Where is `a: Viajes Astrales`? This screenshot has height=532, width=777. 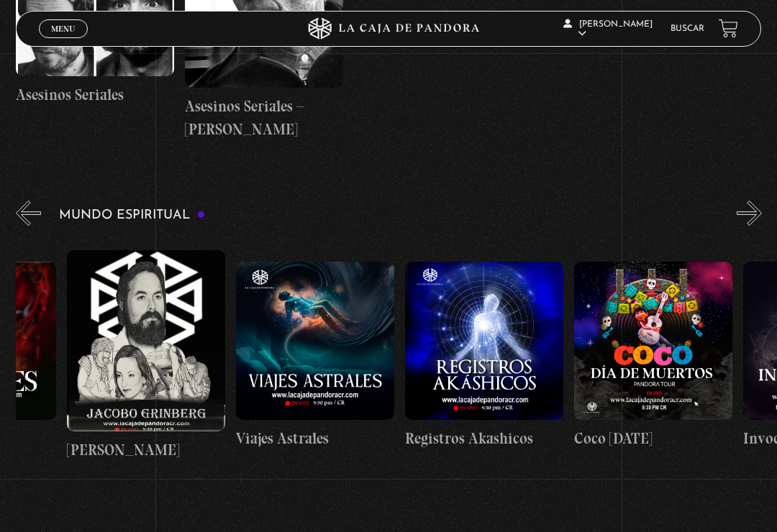
a: Viajes Astrales is located at coordinates (315, 355).